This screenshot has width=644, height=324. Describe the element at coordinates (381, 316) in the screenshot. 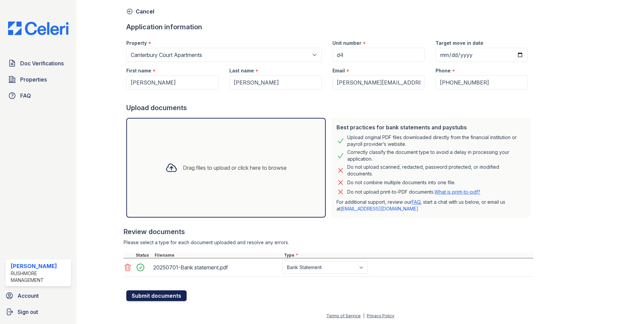

I see `a: Privacy Policy` at that location.